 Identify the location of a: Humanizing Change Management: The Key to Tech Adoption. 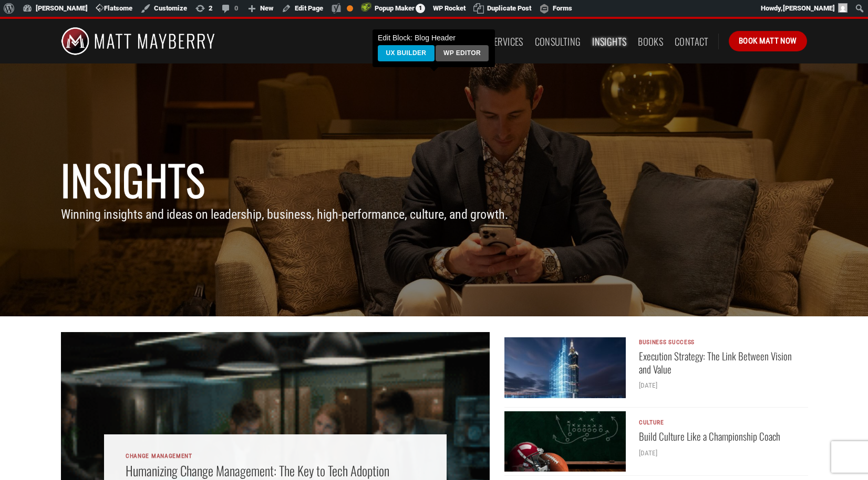
(257, 471).